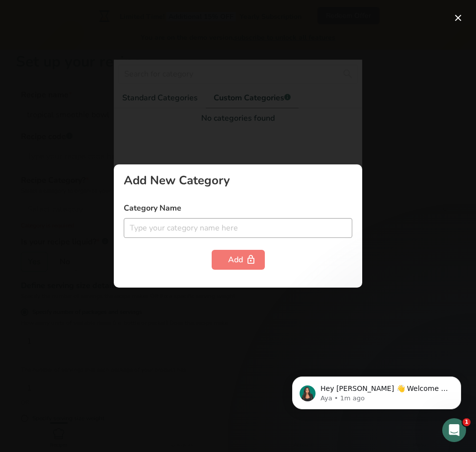 The image size is (476, 452). I want to click on input: Type your category name here, so click(238, 228).